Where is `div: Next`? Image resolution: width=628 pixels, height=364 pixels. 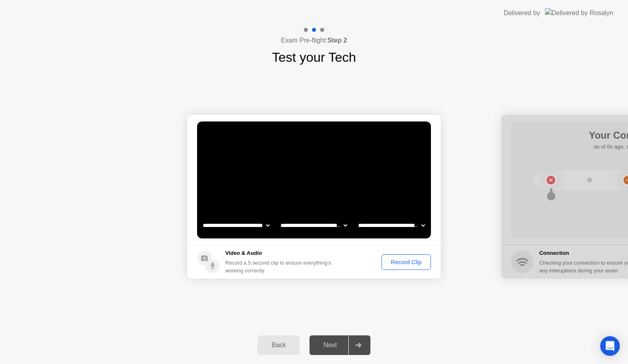 div: Next is located at coordinates (330, 345).